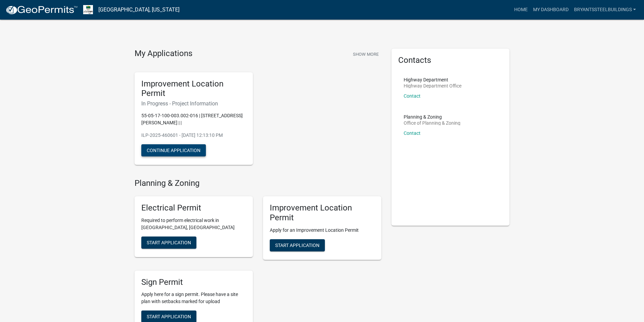  What do you see at coordinates (432, 117) in the screenshot?
I see `p: Planning & Zoning` at bounding box center [432, 117].